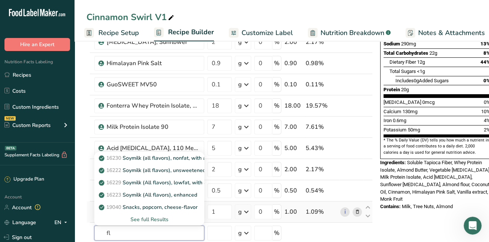  Describe the element at coordinates (293, 148) in the screenshot. I see `div: 5.00` at that location.